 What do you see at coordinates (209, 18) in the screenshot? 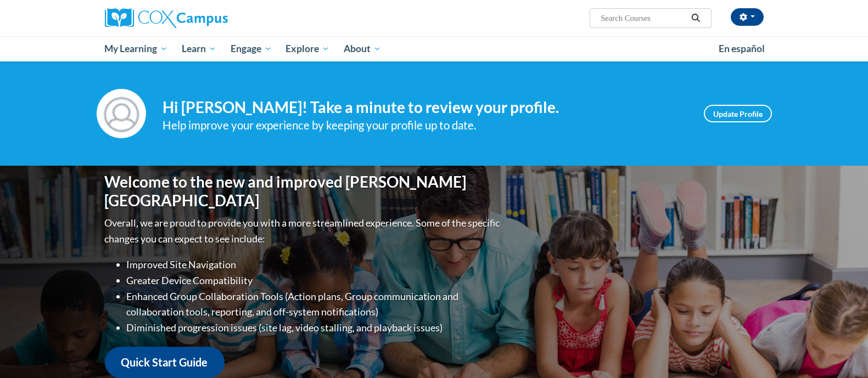
I see `a: Cox Campus` at bounding box center [209, 18].